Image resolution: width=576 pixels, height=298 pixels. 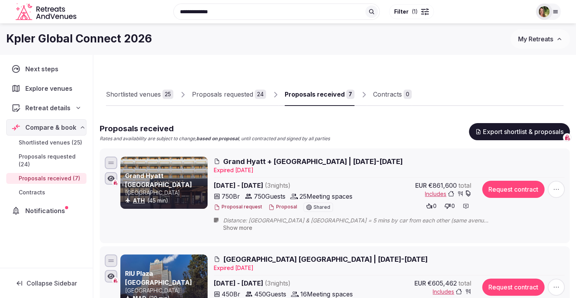 I want to click on button: Proposal, so click(x=283, y=207).